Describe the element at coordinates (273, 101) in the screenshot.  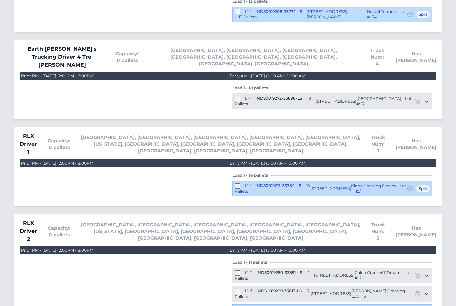
I see `span: 18 Pallets` at that location.